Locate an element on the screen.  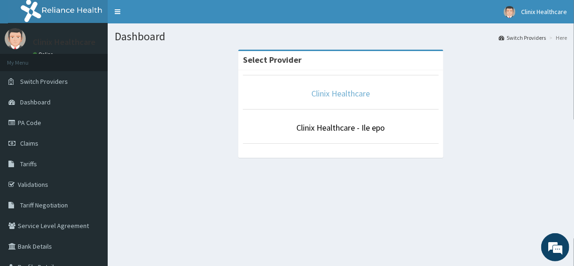
a: Switch Providers is located at coordinates (522, 37).